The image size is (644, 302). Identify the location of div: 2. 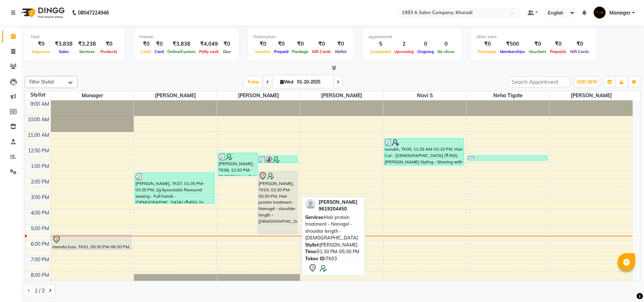
(404, 44).